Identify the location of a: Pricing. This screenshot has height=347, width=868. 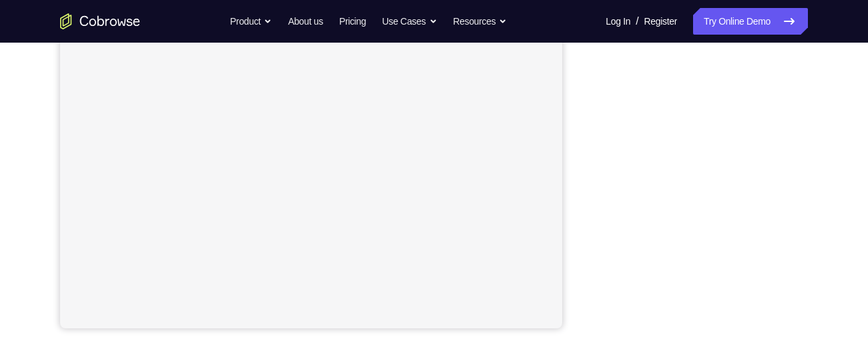
(352, 21).